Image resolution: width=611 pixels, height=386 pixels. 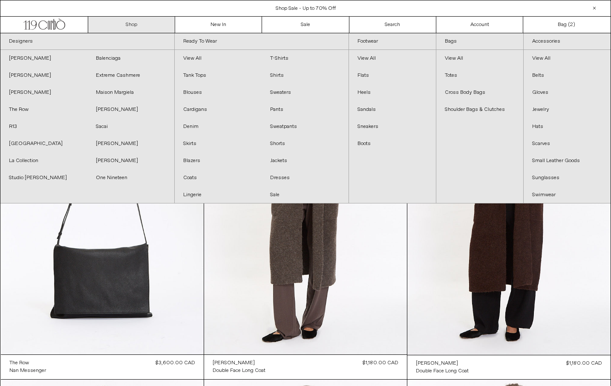 I want to click on a: Heels, so click(x=392, y=92).